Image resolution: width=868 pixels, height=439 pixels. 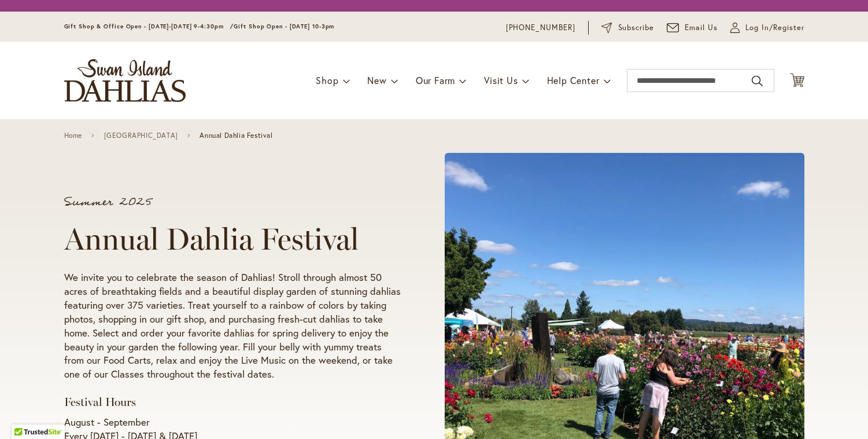 What do you see at coordinates (73, 136) in the screenshot?
I see `a: Home` at bounding box center [73, 136].